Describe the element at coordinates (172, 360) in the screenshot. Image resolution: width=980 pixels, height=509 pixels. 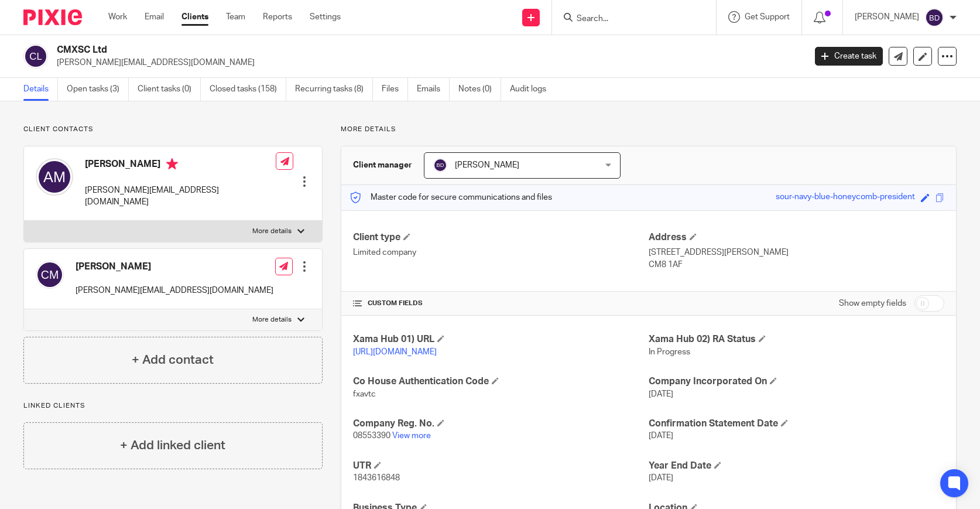
I see `h4: + Add contact` at that location.